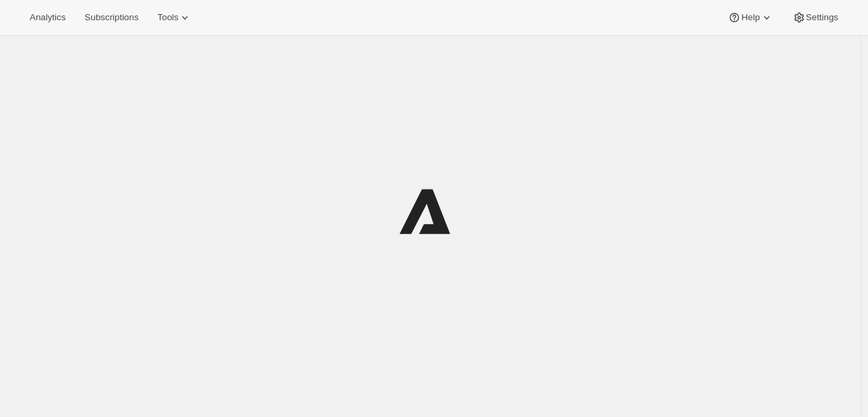  I want to click on span: Analytics, so click(47, 18).